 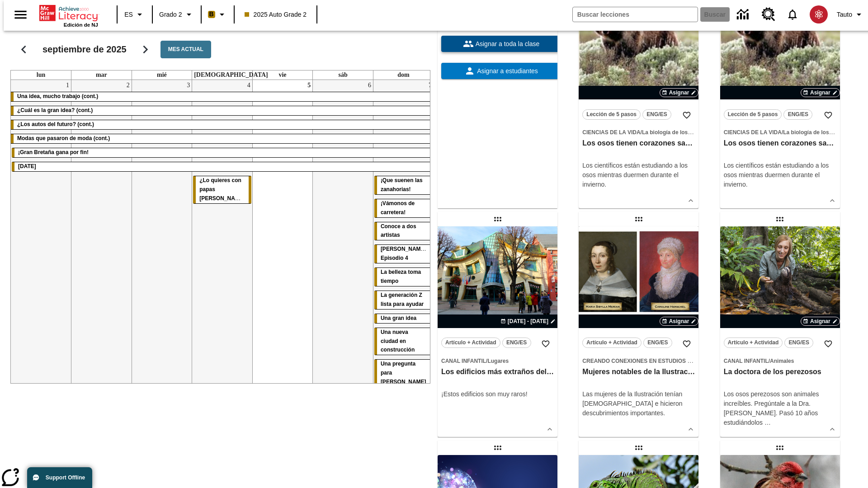 What do you see at coordinates (41, 236) in the screenshot?
I see `td: 1 de septiembre de 2025` at bounding box center [41, 236].